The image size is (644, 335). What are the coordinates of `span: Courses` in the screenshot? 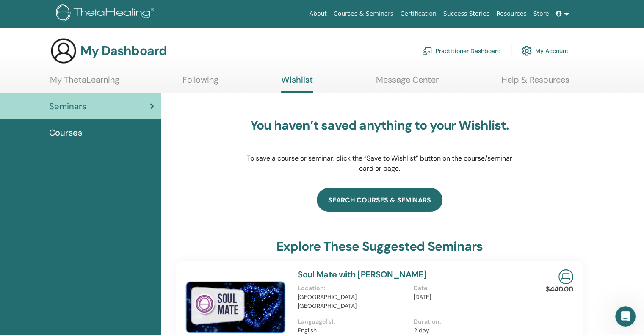 It's located at (66, 132).